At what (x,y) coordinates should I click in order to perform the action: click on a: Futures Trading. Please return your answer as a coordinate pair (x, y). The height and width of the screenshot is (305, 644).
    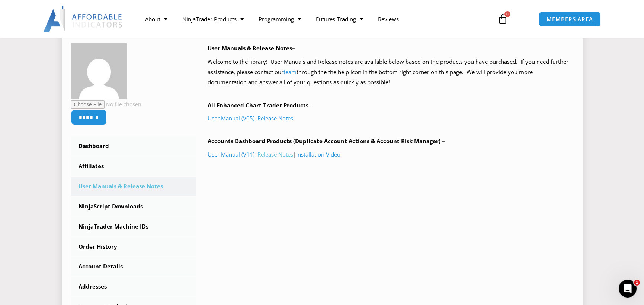
    Looking at the image, I should click on (339, 19).